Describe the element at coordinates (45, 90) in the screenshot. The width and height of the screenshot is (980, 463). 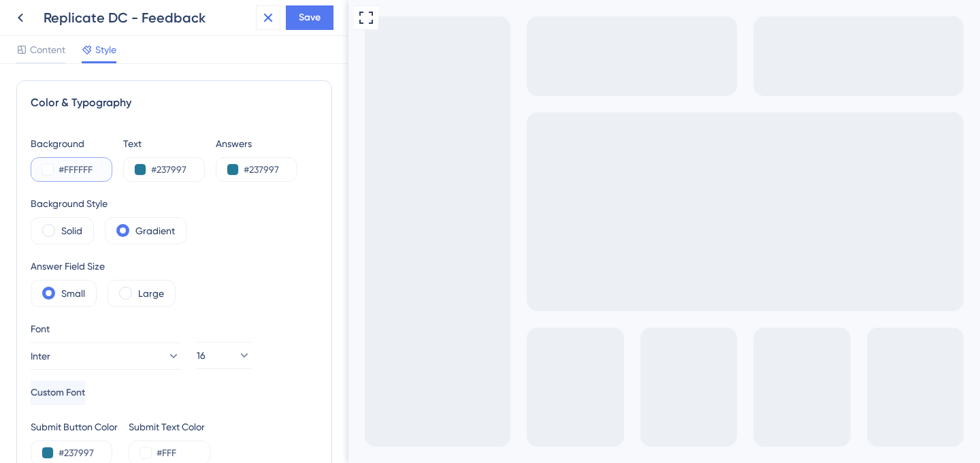
I see `label: Yes` at that location.